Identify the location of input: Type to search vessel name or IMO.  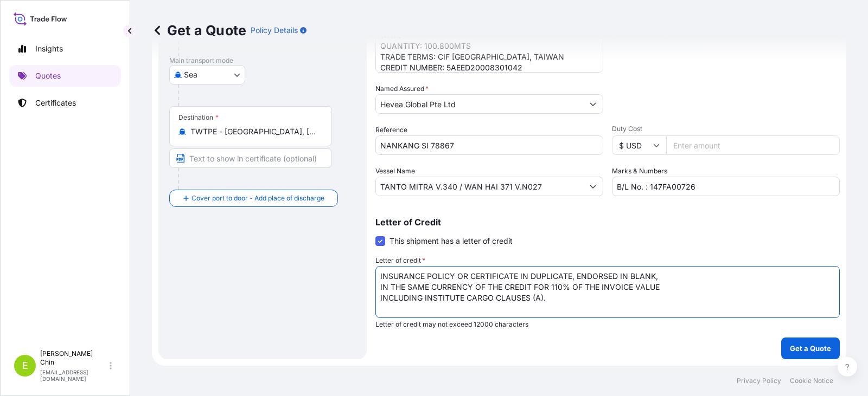
(480, 187).